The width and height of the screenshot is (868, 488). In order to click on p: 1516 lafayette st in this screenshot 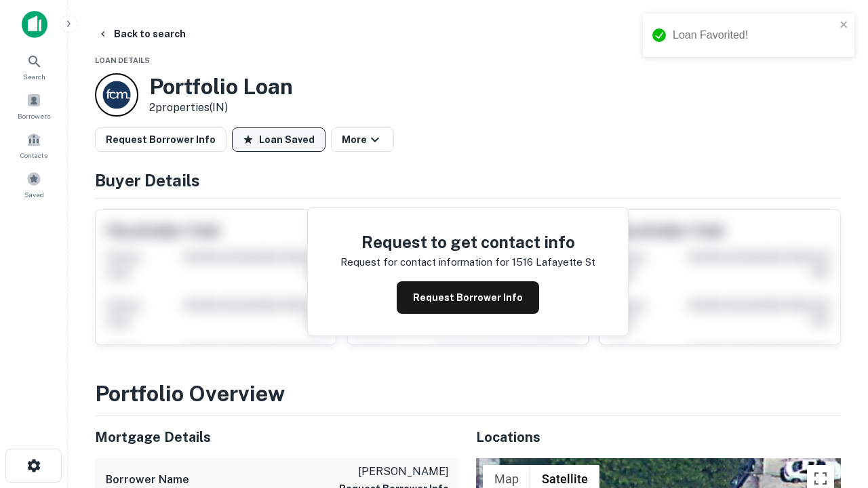, I will do `click(554, 262)`.